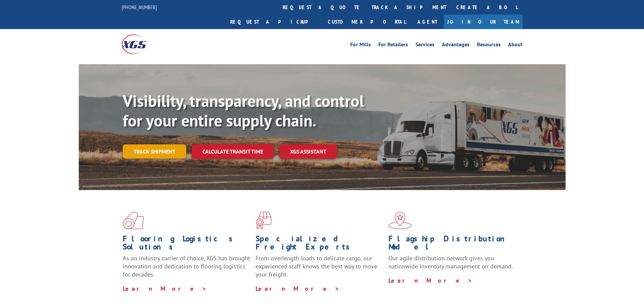 The image size is (644, 308). Describe the element at coordinates (232, 152) in the screenshot. I see `a: Calculate transit time` at that location.